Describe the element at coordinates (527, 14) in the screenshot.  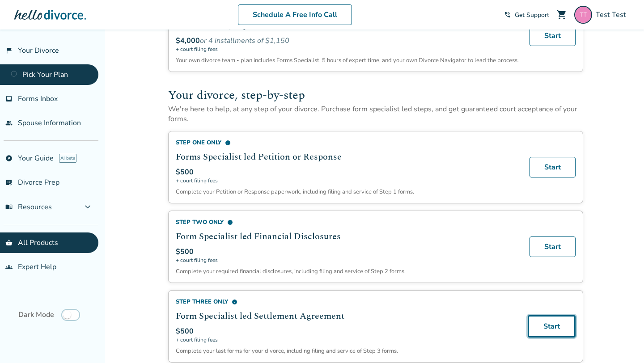
I see `a: phone_in_talkGet Support` at that location.